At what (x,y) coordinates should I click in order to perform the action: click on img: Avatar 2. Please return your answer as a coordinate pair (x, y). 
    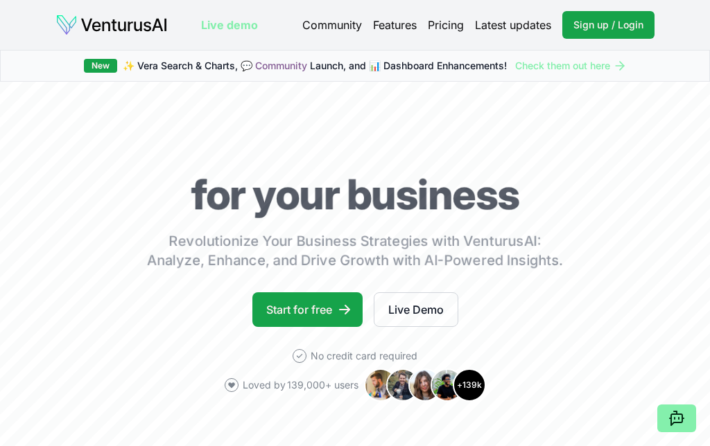
    Looking at the image, I should click on (403, 385).